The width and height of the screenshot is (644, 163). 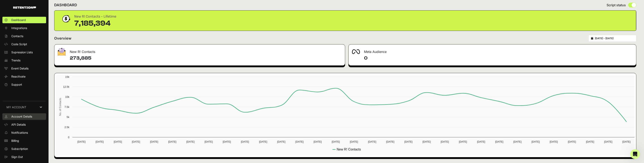 I want to click on span: Subscription, so click(x=20, y=149).